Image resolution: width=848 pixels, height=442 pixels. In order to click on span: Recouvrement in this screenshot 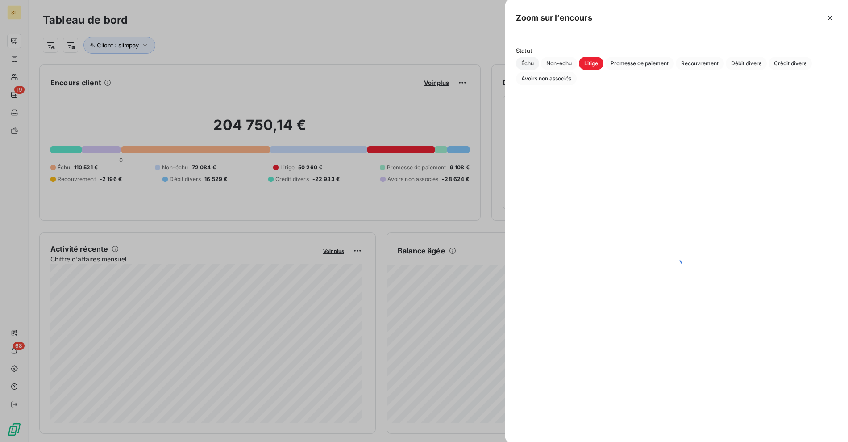, I will do `click(700, 63)`.